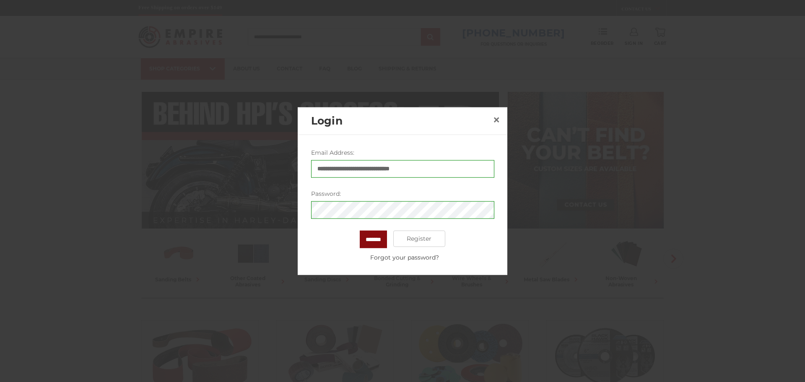  I want to click on label: Email Address:, so click(403, 152).